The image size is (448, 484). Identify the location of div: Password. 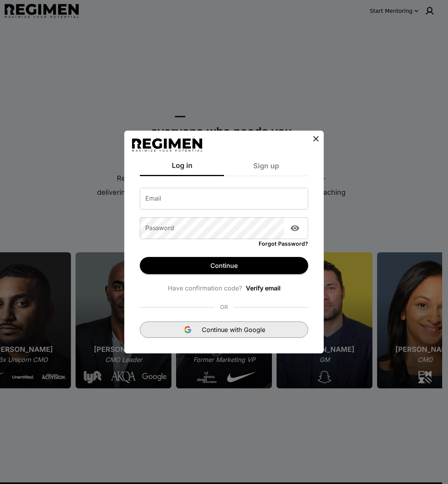
(224, 228).